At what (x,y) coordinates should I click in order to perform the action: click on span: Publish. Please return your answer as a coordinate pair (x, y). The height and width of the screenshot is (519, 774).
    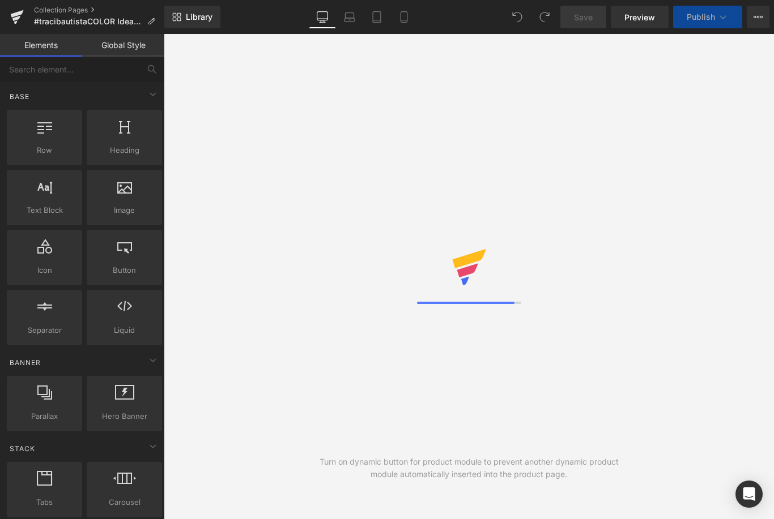
    Looking at the image, I should click on (701, 17).